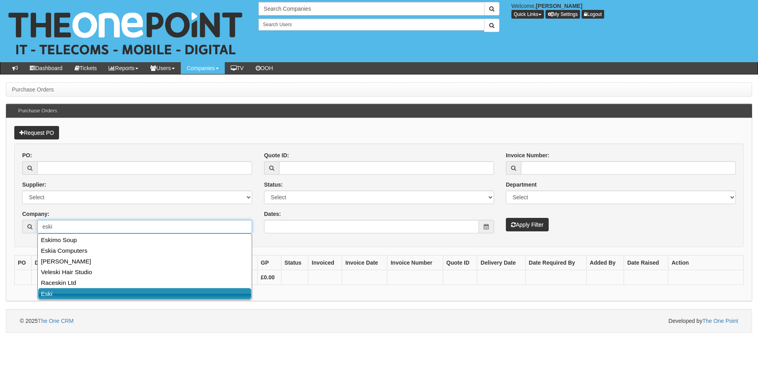  I want to click on th: Date Required By, so click(556, 263).